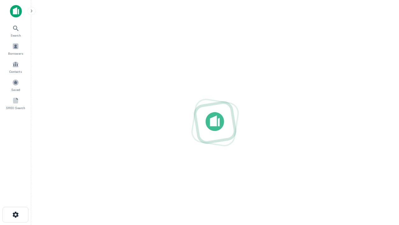  What do you see at coordinates (16, 85) in the screenshot?
I see `a: Saved` at bounding box center [16, 85].